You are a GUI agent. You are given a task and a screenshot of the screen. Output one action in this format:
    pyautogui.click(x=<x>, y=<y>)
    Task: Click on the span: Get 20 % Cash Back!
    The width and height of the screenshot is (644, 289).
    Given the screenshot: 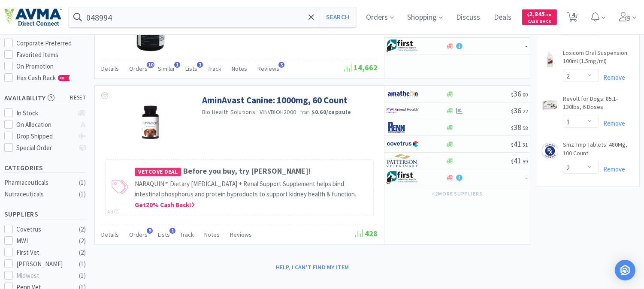 What is the action you would take?
    pyautogui.click(x=165, y=204)
    